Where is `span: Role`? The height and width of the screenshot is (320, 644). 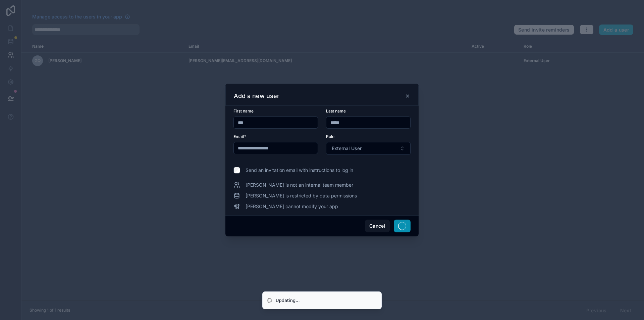
span: Role is located at coordinates (330, 136).